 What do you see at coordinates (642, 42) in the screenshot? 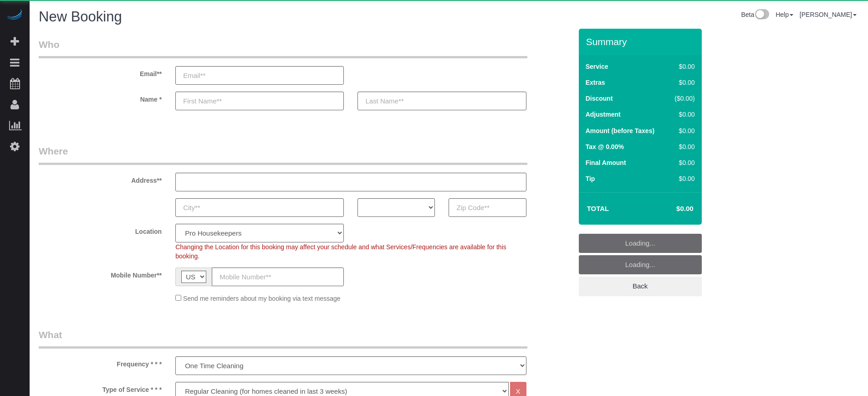
I see `h3: Summary` at bounding box center [642, 42].